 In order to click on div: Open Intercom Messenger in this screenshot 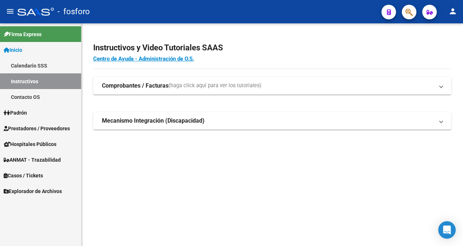, I will do `click(447, 230)`.